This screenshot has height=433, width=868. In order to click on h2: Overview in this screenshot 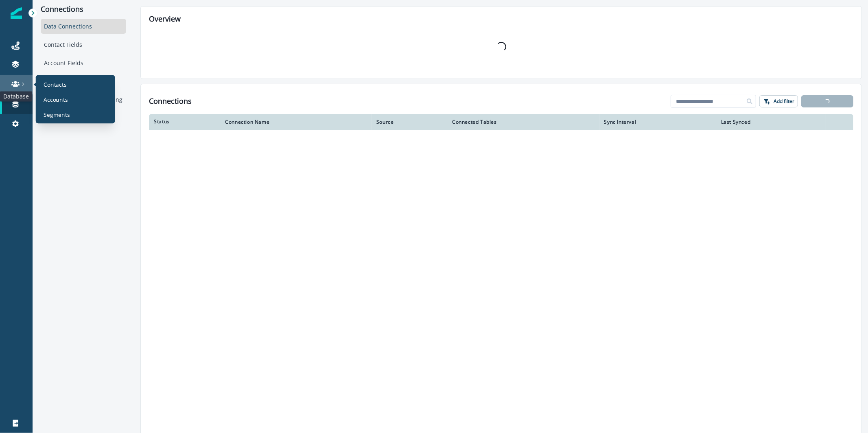, I will do `click(501, 19)`.